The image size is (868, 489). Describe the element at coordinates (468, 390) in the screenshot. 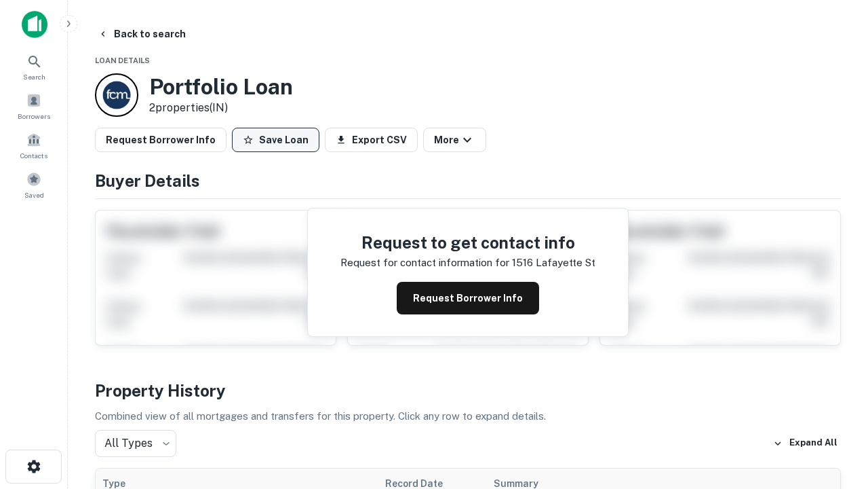

I see `h4: Property History` at that location.